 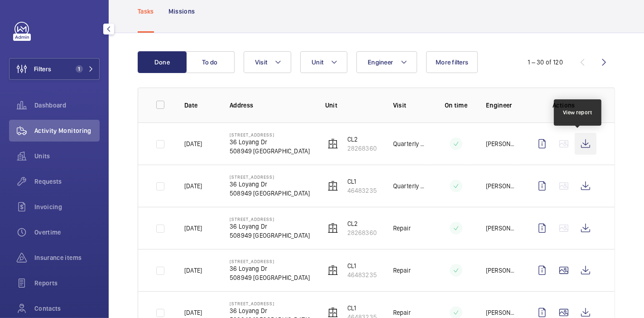 What do you see at coordinates (43, 69) in the screenshot?
I see `span: Filters` at bounding box center [43, 69].